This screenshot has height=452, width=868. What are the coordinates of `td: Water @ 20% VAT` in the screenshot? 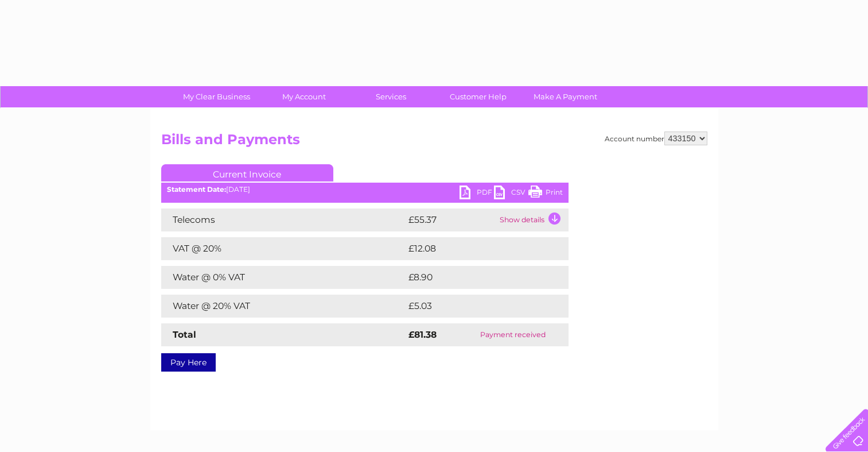 It's located at (283, 306).